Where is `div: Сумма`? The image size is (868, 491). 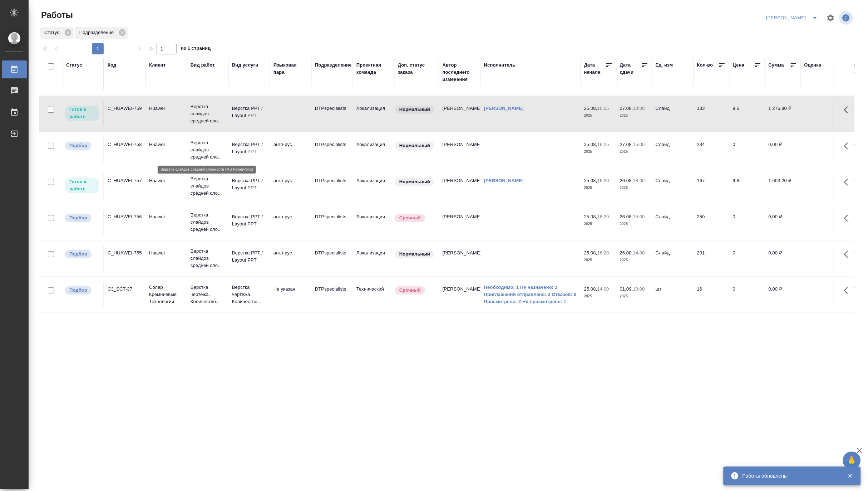 div: Сумма is located at coordinates (776, 65).